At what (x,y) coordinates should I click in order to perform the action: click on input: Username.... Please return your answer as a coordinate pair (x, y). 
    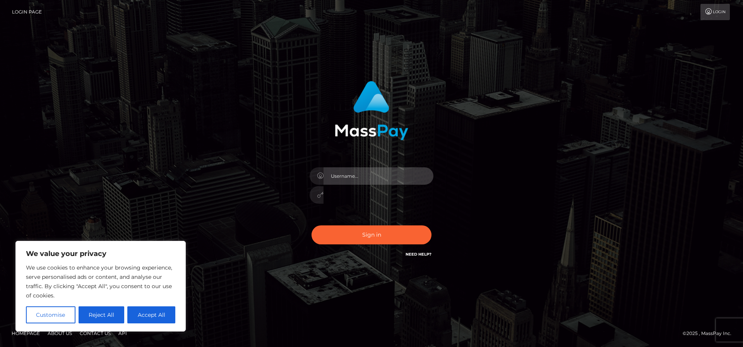
    Looking at the image, I should click on (378, 176).